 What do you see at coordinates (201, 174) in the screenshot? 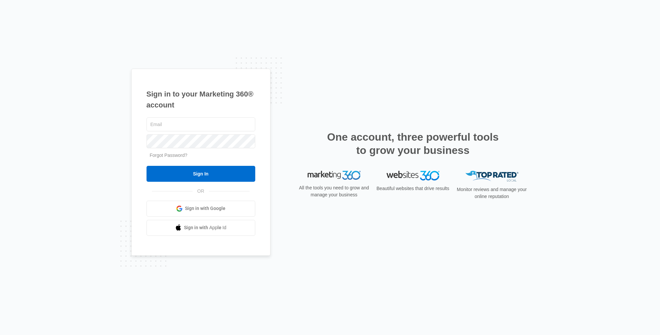
I see `input: Sign In` at bounding box center [201, 174].